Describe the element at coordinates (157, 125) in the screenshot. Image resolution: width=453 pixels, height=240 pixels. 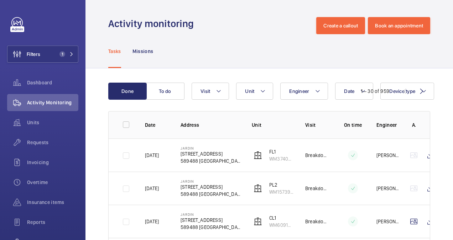
I see `p: Date` at that location.